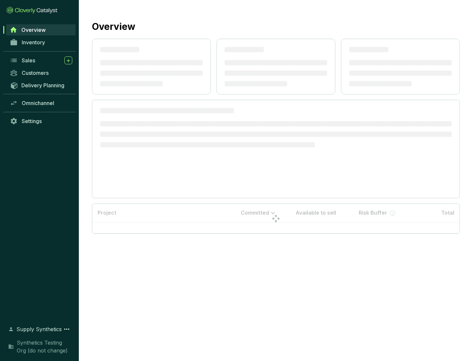  Describe the element at coordinates (34, 30) in the screenshot. I see `span: Overview` at that location.